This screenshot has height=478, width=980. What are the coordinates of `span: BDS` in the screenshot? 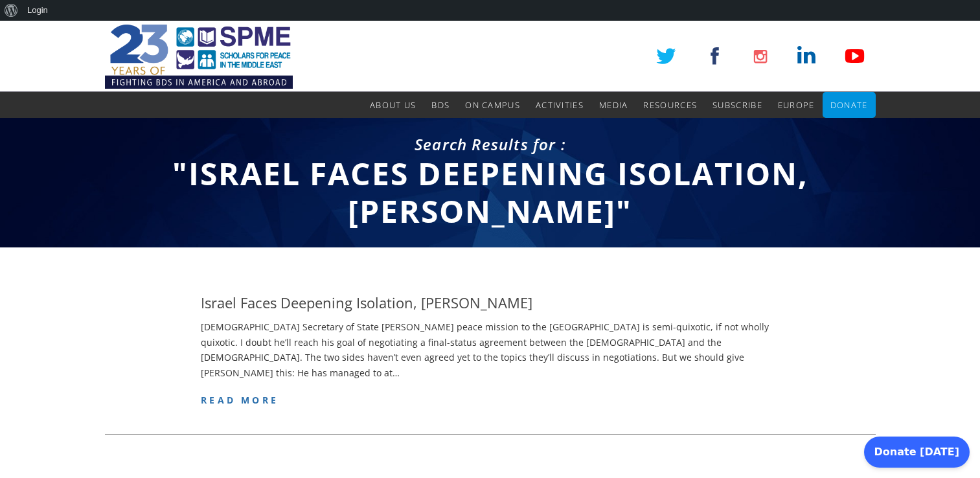 It's located at (441, 105).